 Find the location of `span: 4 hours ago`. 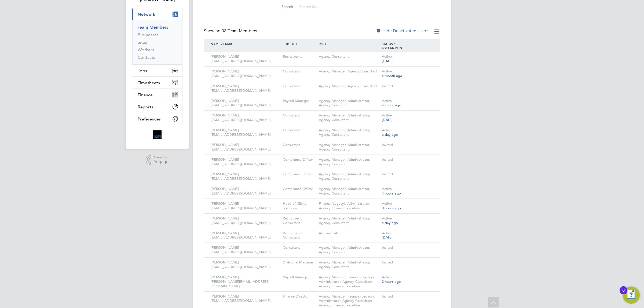

span: 4 hours ago is located at coordinates (391, 193).